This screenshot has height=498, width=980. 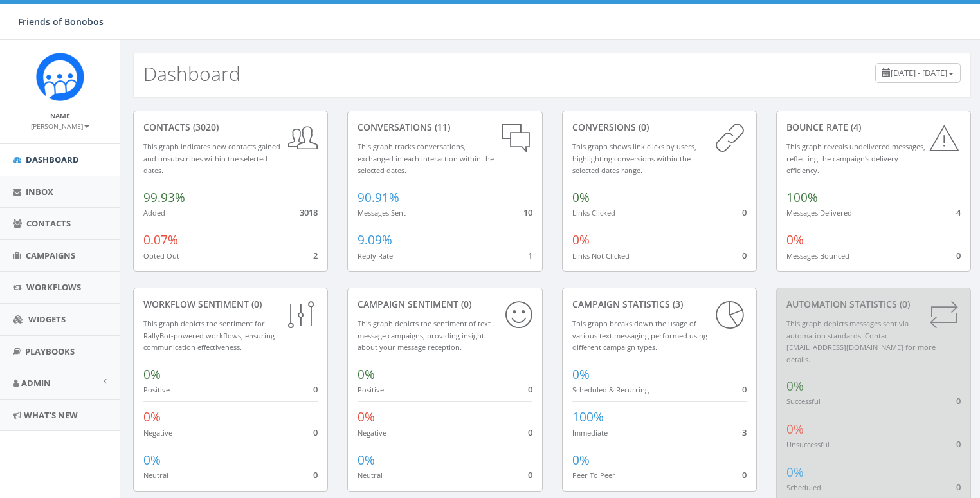 What do you see at coordinates (744, 433) in the screenshot?
I see `span: 3` at bounding box center [744, 433].